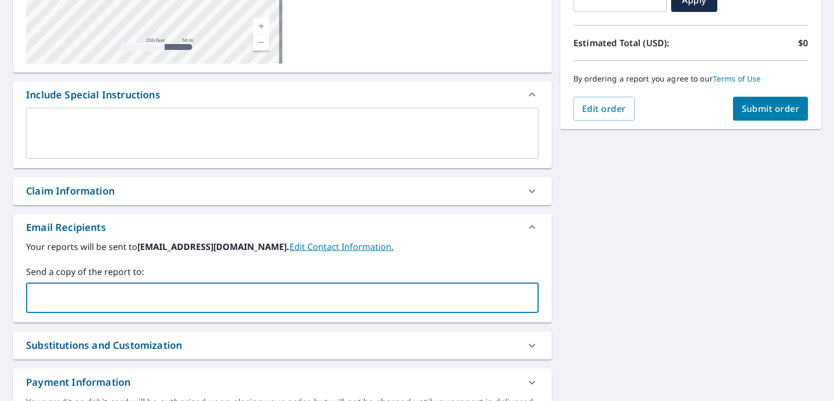  Describe the element at coordinates (282, 247) in the screenshot. I see `label: Your reports will be sent to` at that location.